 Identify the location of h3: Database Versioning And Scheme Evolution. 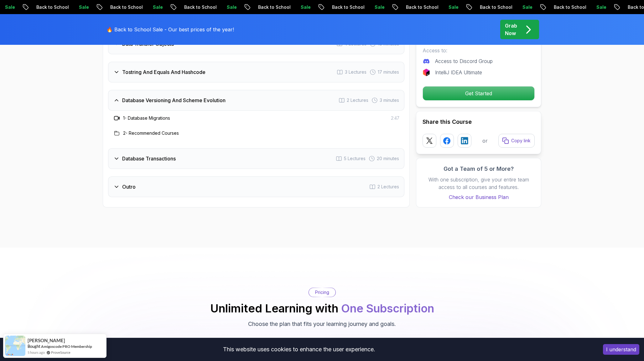
(174, 100).